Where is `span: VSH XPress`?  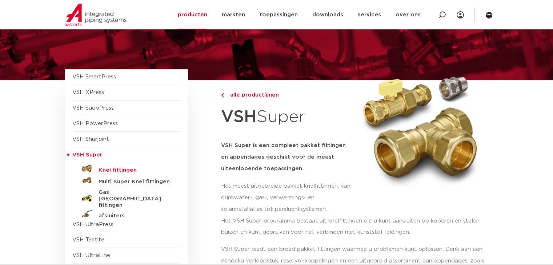
span: VSH XPress is located at coordinates (88, 92).